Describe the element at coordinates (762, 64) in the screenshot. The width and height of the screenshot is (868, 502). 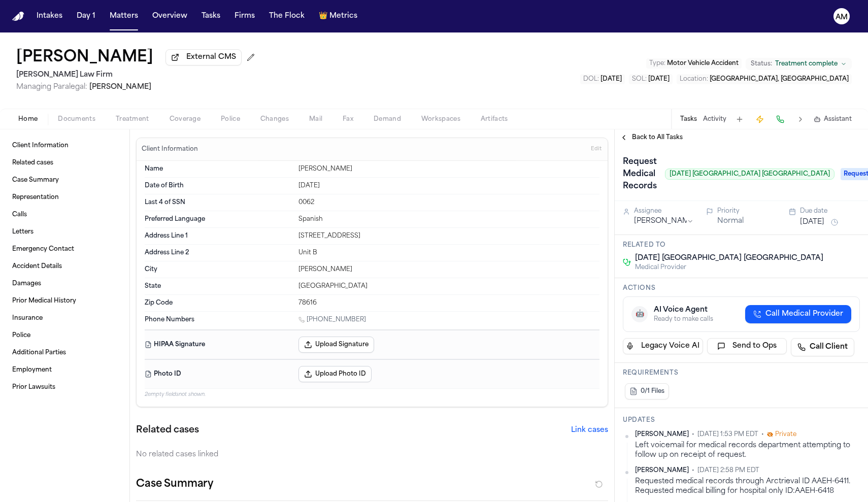
I see `span: Status:` at that location.